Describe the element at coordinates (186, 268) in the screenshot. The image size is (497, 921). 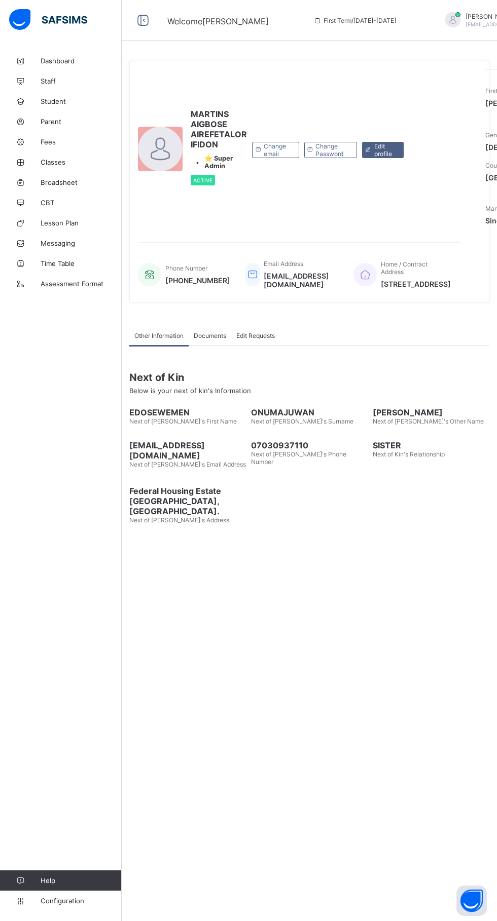
I see `span: Phone Number` at that location.